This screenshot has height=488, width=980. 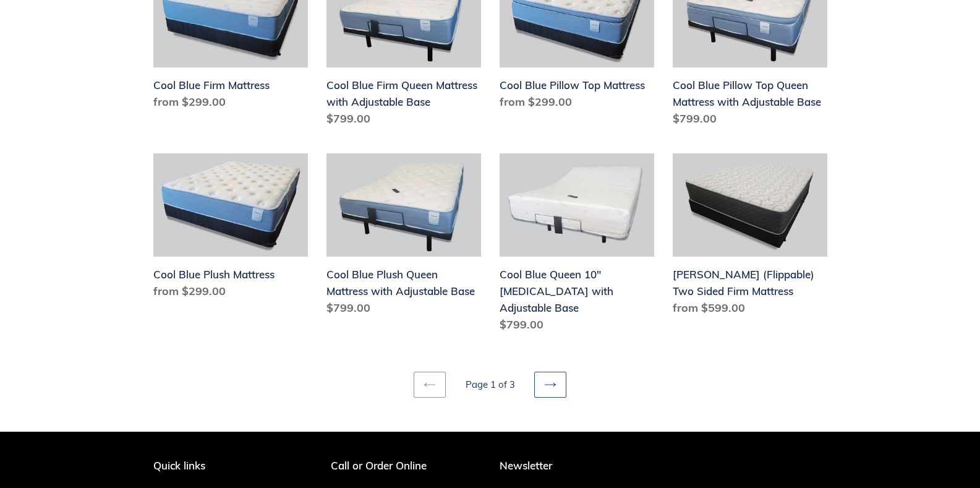 I want to click on p: Newsletter, so click(x=664, y=466).